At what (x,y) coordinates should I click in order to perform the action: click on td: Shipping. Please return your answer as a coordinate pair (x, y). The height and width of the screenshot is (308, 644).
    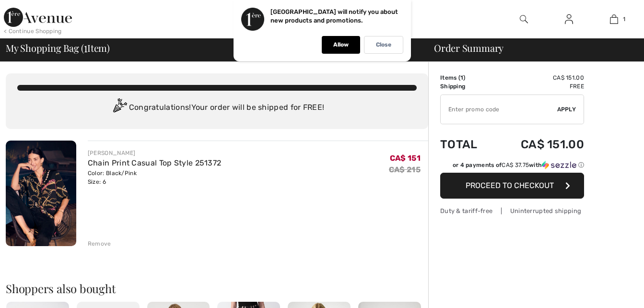
    Looking at the image, I should click on (466, 86).